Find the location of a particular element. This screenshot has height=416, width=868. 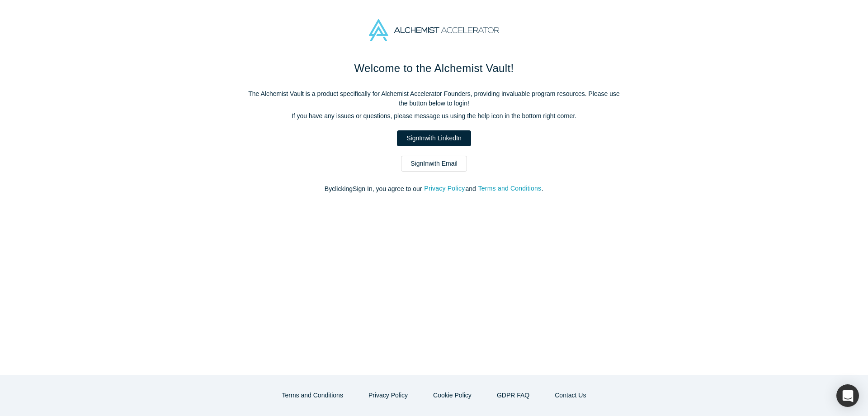

p: By clicking Sign In , you agree to our and . is located at coordinates (434, 189).